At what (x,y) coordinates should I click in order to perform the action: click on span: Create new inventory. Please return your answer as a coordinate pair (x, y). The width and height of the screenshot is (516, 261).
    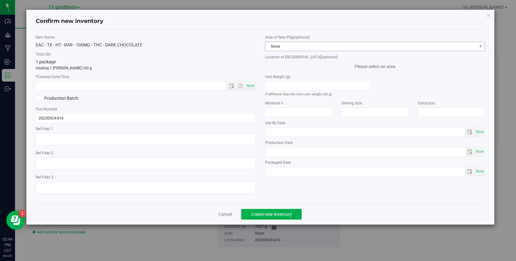
    Looking at the image, I should click on (271, 214).